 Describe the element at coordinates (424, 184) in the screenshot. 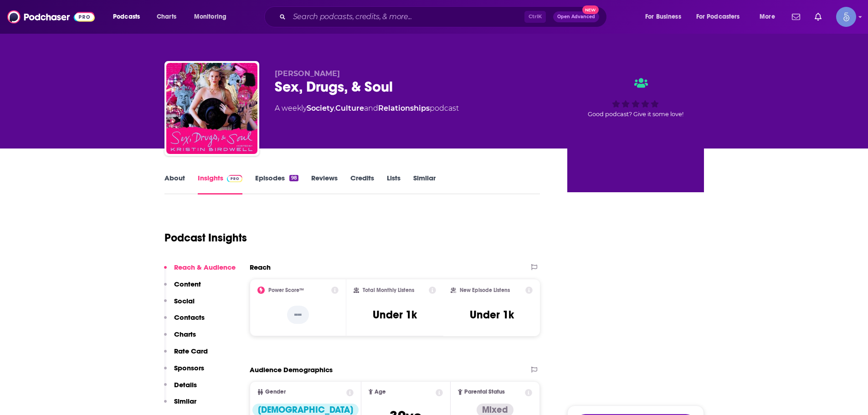

I see `a: Similar` at that location.